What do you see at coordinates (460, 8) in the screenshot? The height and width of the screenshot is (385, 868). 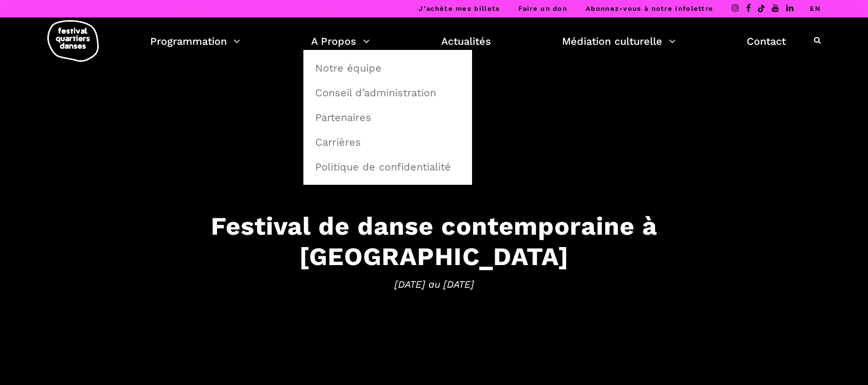 I see `a: J’achète mes billets` at bounding box center [460, 8].